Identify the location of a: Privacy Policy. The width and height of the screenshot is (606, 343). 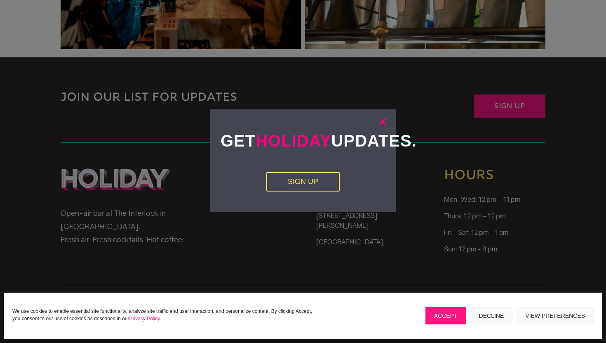
(145, 318).